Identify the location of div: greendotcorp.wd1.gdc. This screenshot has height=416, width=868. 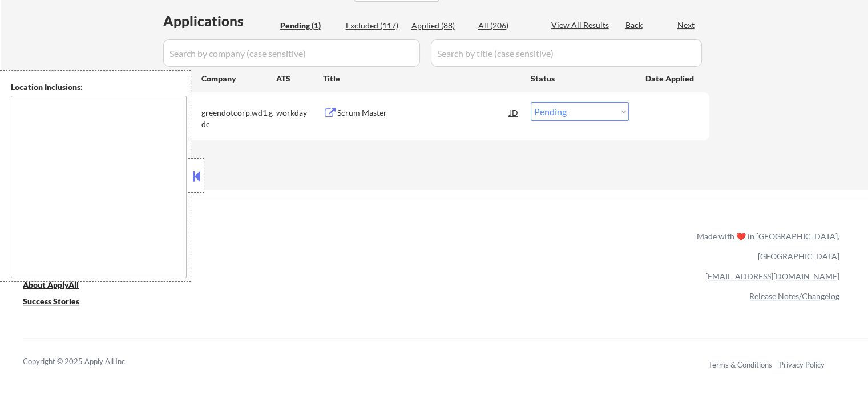
(239, 118).